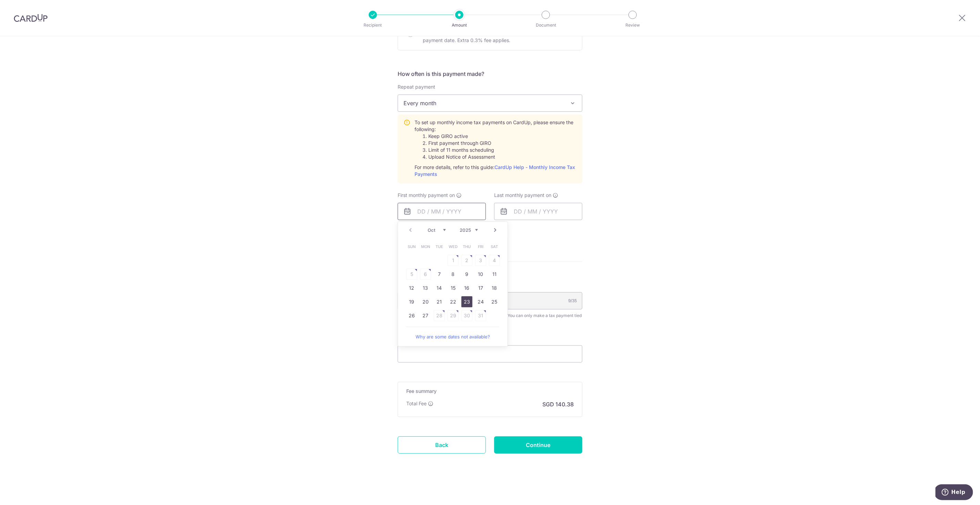 The image size is (980, 505). Describe the element at coordinates (411, 288) in the screenshot. I see `a: 12` at that location.